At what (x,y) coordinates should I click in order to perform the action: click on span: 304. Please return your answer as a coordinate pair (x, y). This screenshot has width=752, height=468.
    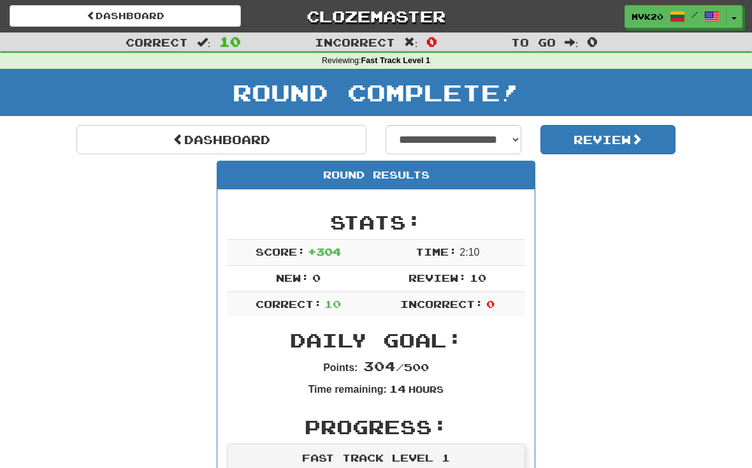
    Looking at the image, I should click on (379, 366).